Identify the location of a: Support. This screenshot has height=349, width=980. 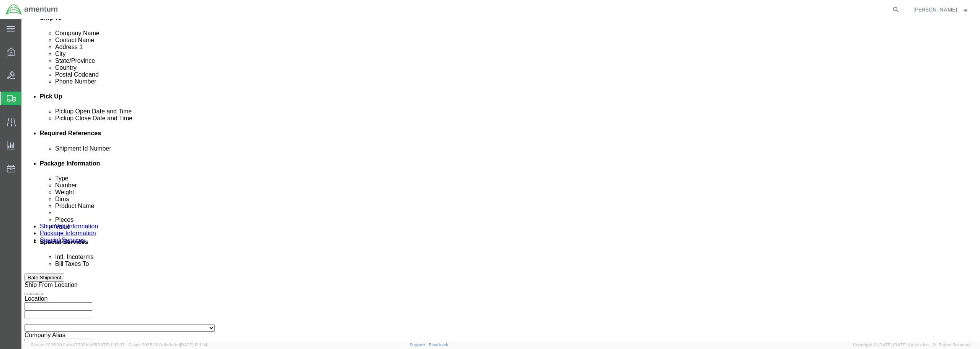
(419, 344).